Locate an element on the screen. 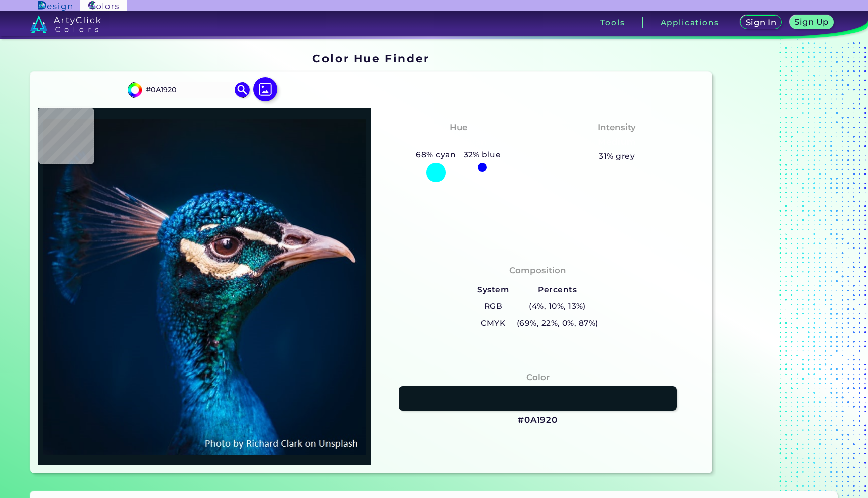  h3: Bluish Cyan is located at coordinates (459, 142).